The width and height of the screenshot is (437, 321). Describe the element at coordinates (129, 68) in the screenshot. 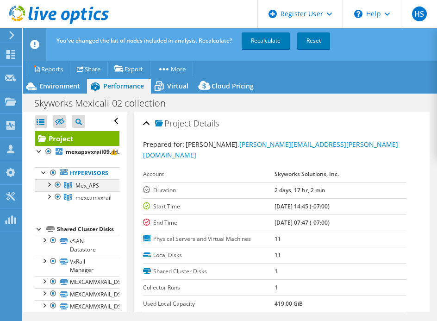

I see `a: Export` at that location.